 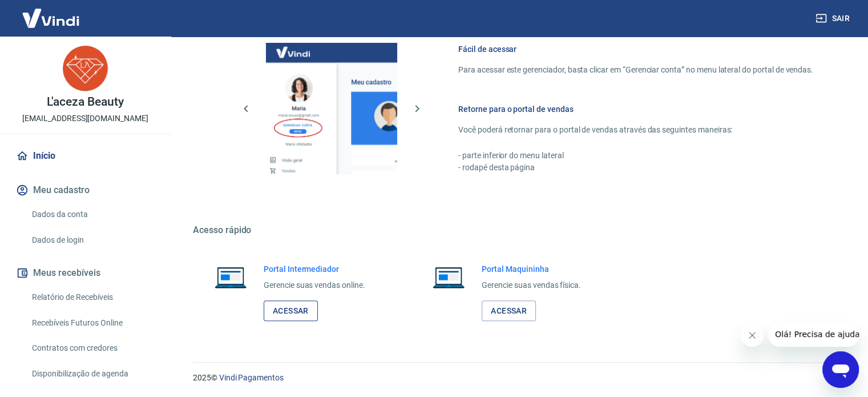 What do you see at coordinates (85, 102) in the screenshot?
I see `p: L'aceza Beauty` at bounding box center [85, 102].